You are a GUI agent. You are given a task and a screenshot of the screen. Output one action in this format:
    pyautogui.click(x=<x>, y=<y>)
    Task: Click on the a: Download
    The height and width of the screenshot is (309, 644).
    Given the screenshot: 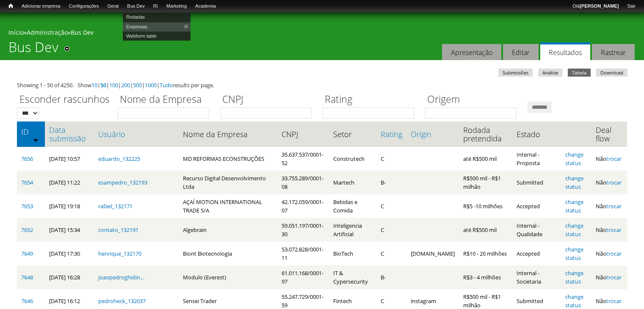 What is the action you would take?
    pyautogui.click(x=612, y=73)
    